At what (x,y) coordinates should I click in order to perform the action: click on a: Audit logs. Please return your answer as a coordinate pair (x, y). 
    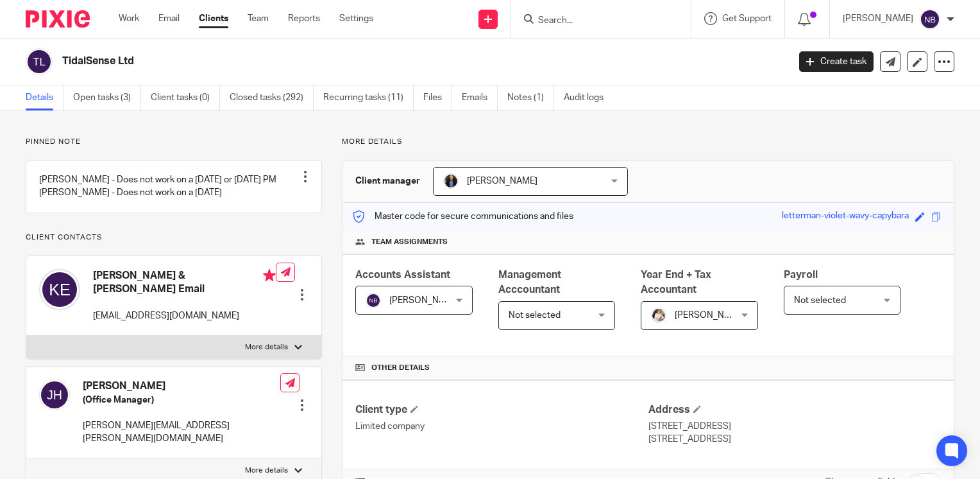
    Looking at the image, I should click on (588, 97).